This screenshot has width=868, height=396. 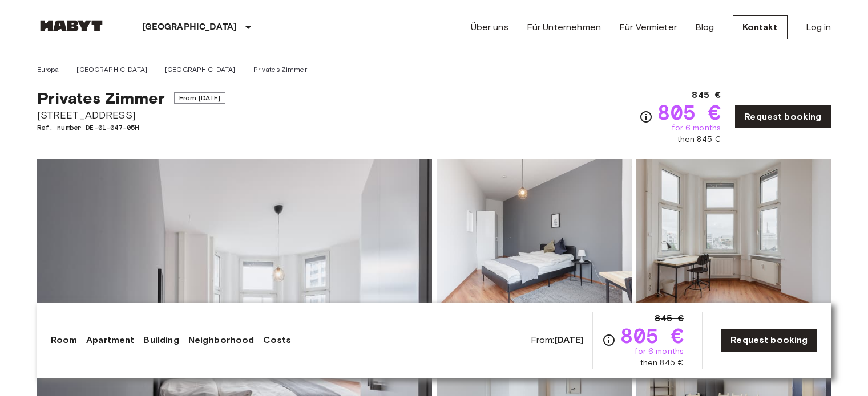 I want to click on a: Neighborhood, so click(x=221, y=341).